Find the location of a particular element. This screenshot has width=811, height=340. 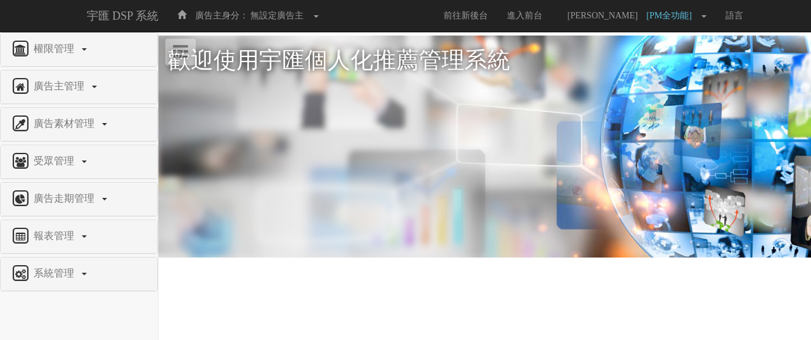

a: 系統管理 is located at coordinates (79, 274).